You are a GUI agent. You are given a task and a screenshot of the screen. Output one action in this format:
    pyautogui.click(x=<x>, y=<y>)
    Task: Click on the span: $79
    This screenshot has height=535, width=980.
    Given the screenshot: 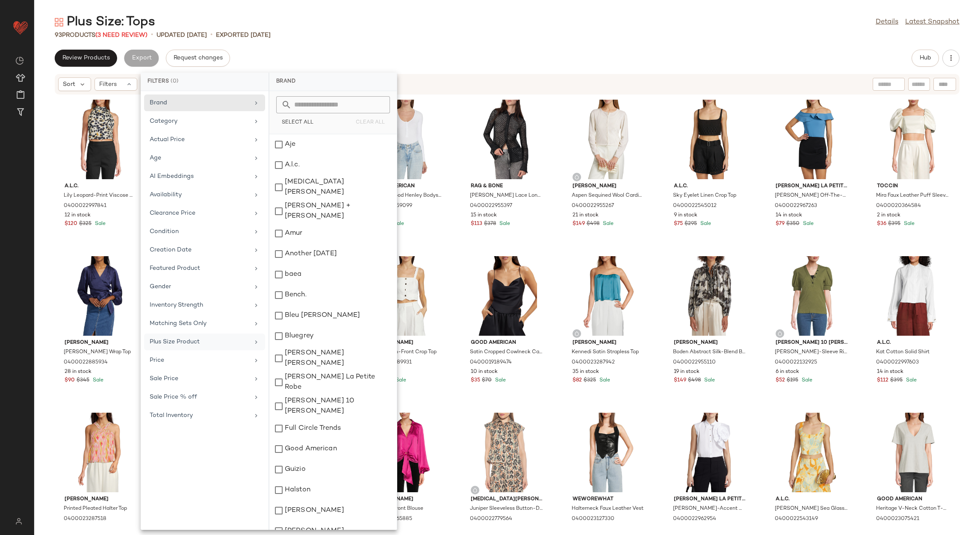 What is the action you would take?
    pyautogui.click(x=779, y=224)
    